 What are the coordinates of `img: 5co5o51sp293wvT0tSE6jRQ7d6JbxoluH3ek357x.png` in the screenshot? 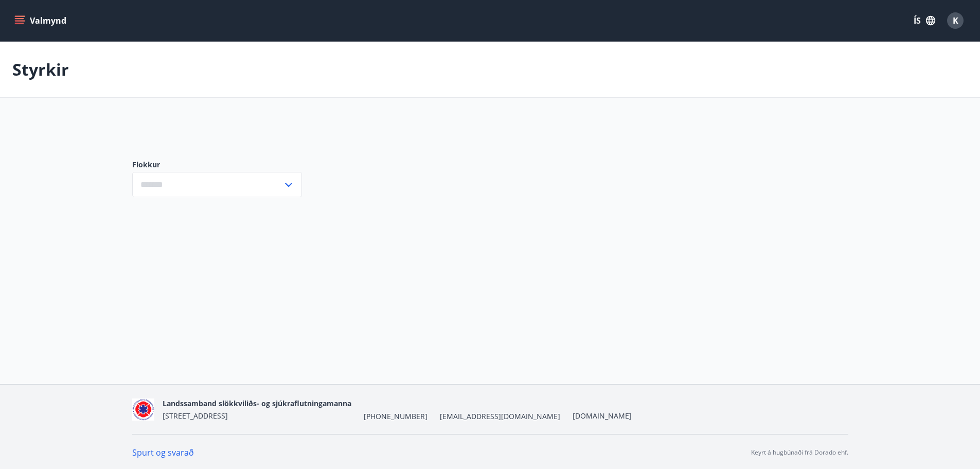 It's located at (143, 409).